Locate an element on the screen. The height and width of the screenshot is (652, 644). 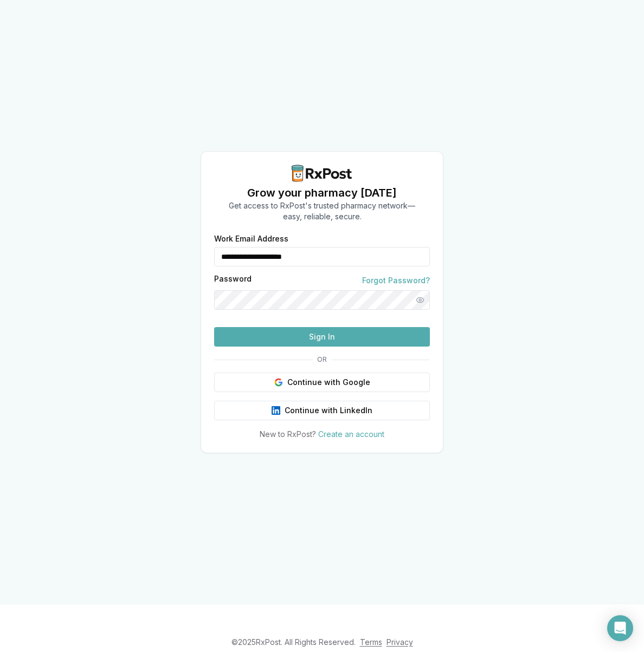
a: Privacy is located at coordinates (400, 642).